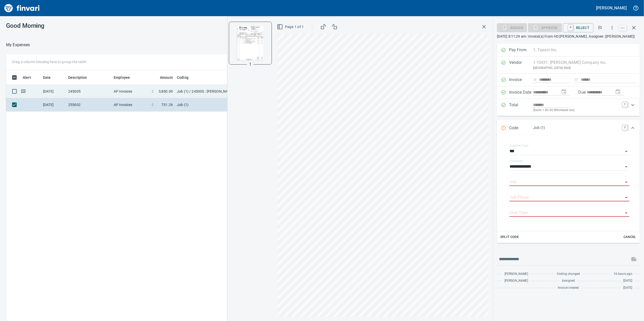 The image size is (644, 321). I want to click on span: 3,850.00, so click(166, 91).